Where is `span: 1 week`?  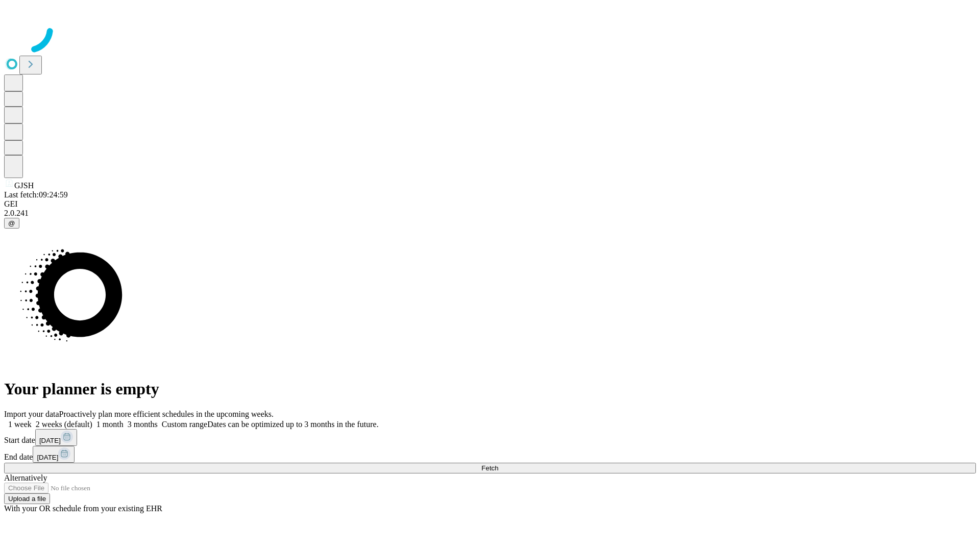
span: 1 week is located at coordinates (20, 424).